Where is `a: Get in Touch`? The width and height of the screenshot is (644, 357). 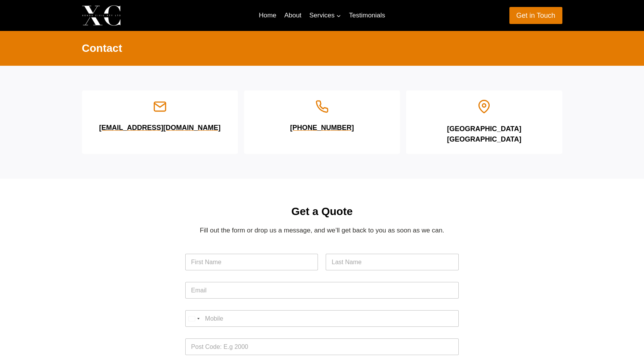 a: Get in Touch is located at coordinates (536, 15).